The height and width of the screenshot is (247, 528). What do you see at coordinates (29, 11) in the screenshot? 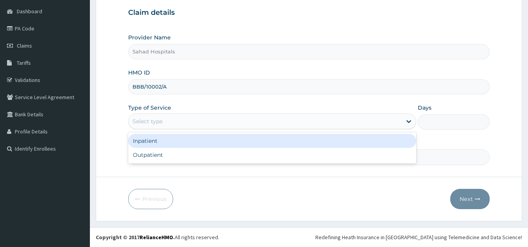
I see `span: Dashboard` at bounding box center [29, 11].